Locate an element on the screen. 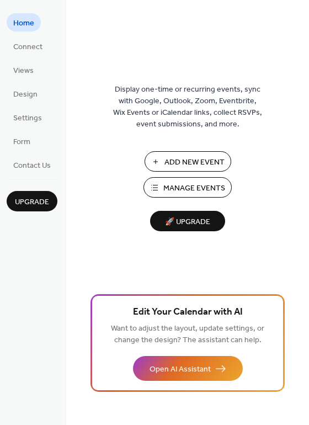 The height and width of the screenshot is (425, 309). span: Connect is located at coordinates (28, 47).